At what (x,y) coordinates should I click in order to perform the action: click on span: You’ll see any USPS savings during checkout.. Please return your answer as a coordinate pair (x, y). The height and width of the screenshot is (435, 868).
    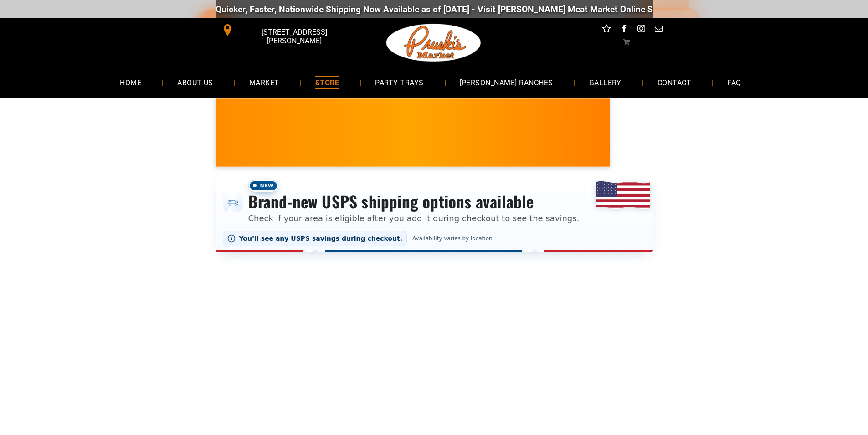
    Looking at the image, I should click on (321, 239).